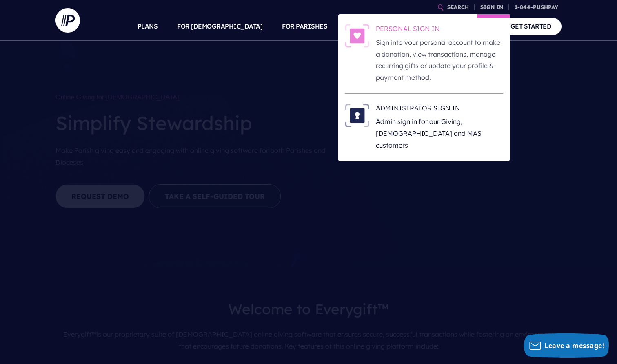 The width and height of the screenshot is (617, 364). I want to click on button: Leave a message!, so click(566, 346).